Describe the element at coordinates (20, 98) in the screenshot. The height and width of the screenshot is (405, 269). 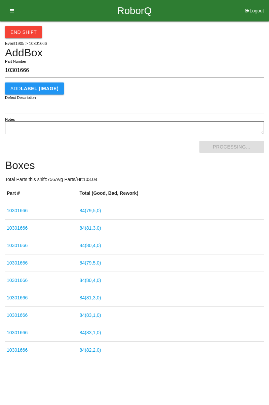
I see `label: Defect Description` at that location.